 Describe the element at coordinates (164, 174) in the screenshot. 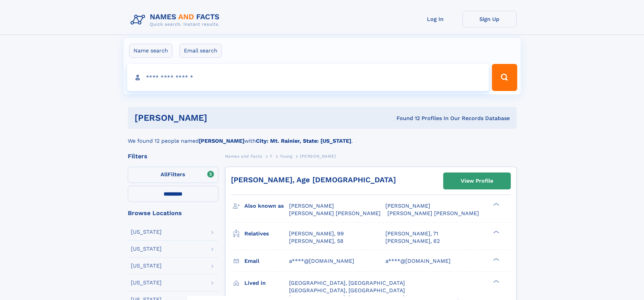

I see `span: All` at that location.